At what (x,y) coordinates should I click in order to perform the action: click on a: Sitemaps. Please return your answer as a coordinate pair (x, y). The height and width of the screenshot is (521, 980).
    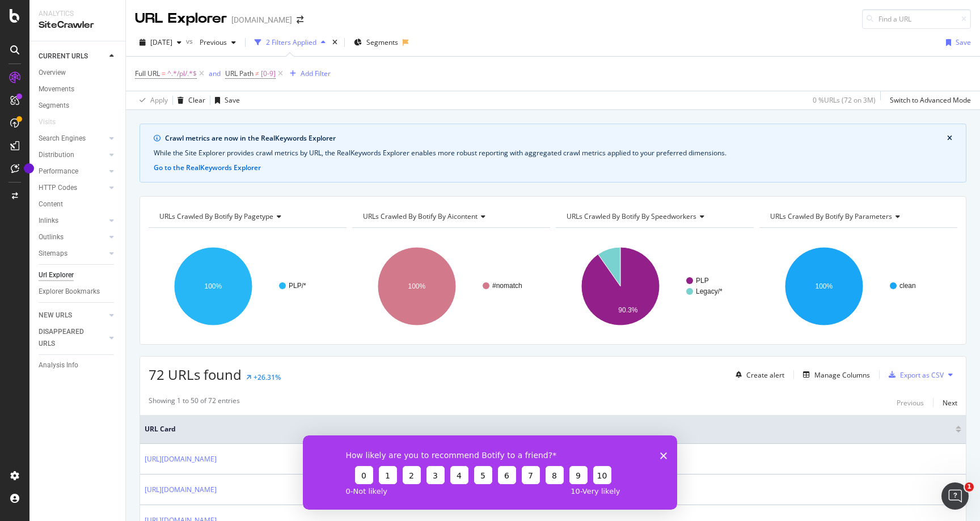
    Looking at the image, I should click on (72, 254).